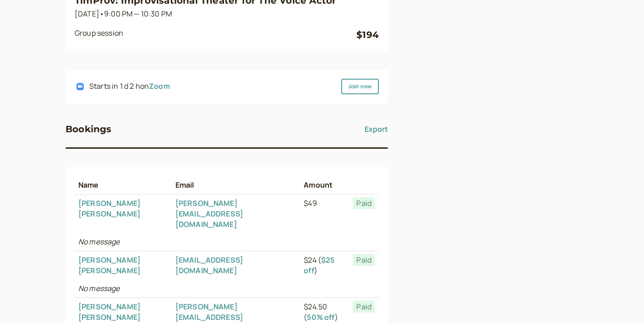  I want to click on th: Name, so click(123, 185).